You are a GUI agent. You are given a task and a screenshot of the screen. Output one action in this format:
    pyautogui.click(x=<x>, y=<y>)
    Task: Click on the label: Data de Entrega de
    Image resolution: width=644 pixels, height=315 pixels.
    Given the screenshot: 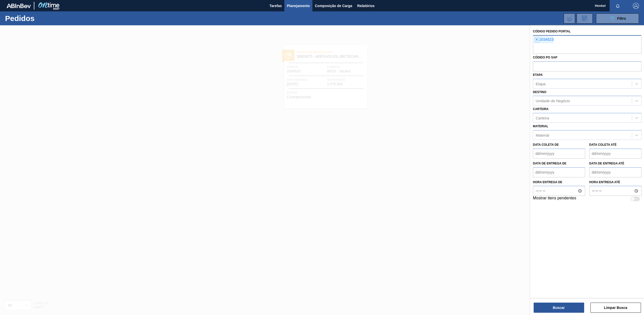 What is the action you would take?
    pyautogui.click(x=549, y=163)
    